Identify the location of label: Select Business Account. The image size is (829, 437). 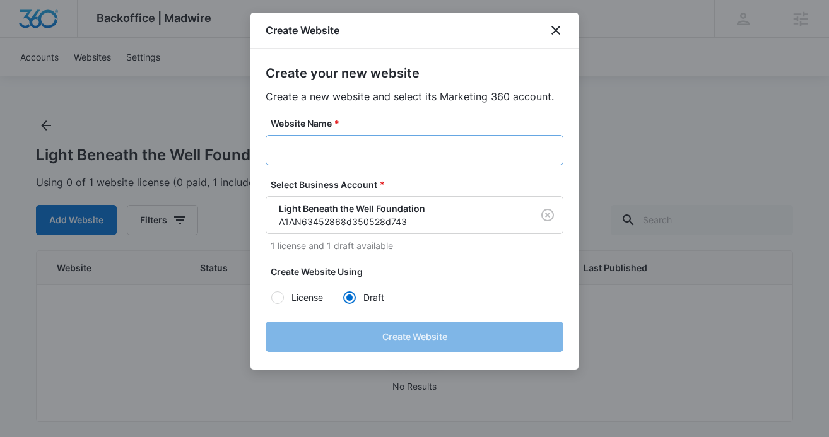
(419, 184).